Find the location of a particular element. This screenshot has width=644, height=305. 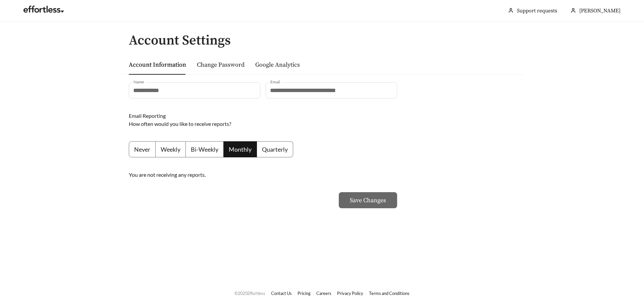

a: Support requests is located at coordinates (537, 11).